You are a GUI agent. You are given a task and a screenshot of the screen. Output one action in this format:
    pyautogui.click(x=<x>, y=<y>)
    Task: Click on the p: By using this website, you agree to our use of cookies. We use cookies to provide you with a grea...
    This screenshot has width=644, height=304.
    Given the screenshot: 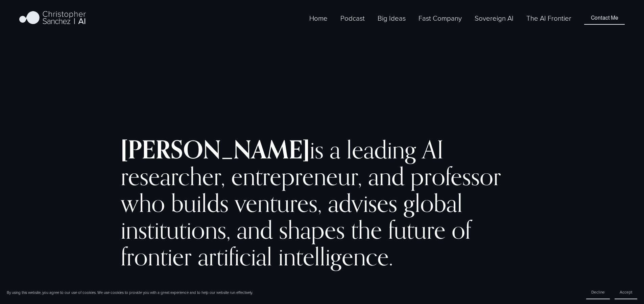 What is the action you would take?
    pyautogui.click(x=129, y=293)
    